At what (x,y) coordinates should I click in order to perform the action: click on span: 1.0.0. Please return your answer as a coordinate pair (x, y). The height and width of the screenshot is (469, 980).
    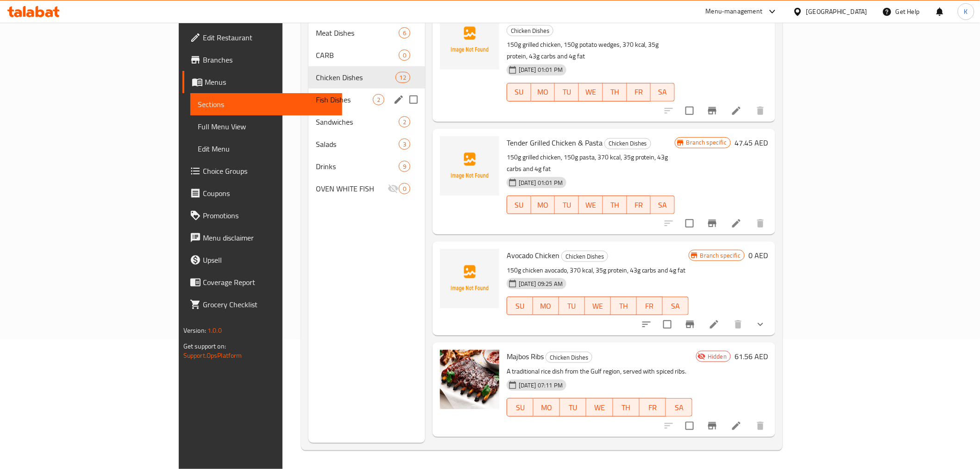
    Looking at the image, I should click on (214, 330).